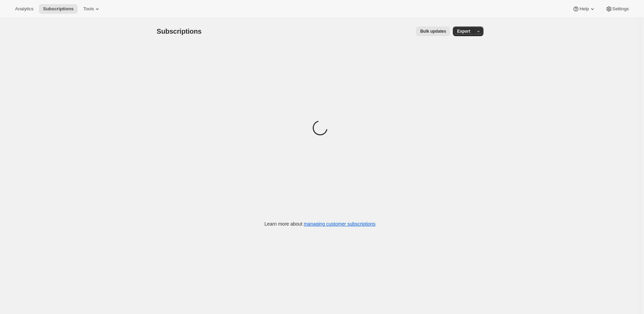 The width and height of the screenshot is (644, 314). Describe the element at coordinates (92, 9) in the screenshot. I see `button: Tools` at that location.